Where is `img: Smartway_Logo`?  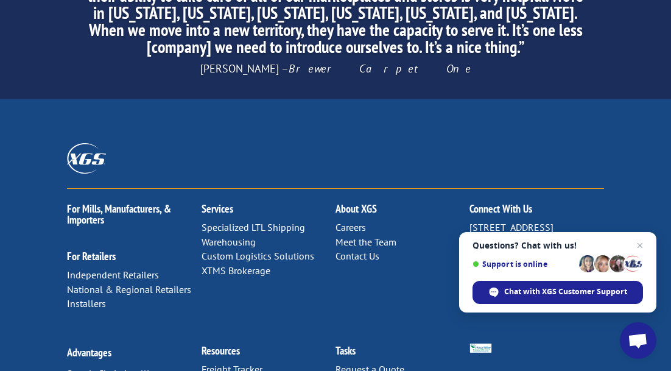 img: Smartway_Logo is located at coordinates (481, 348).